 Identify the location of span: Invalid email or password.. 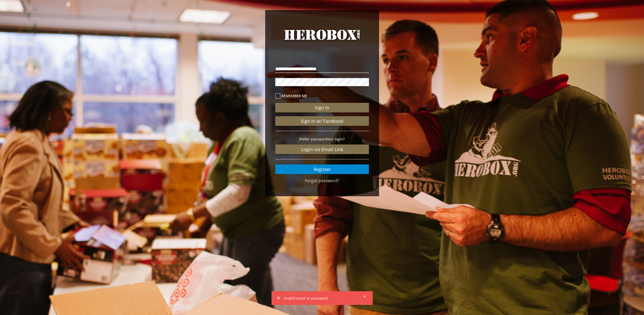
(322, 298).